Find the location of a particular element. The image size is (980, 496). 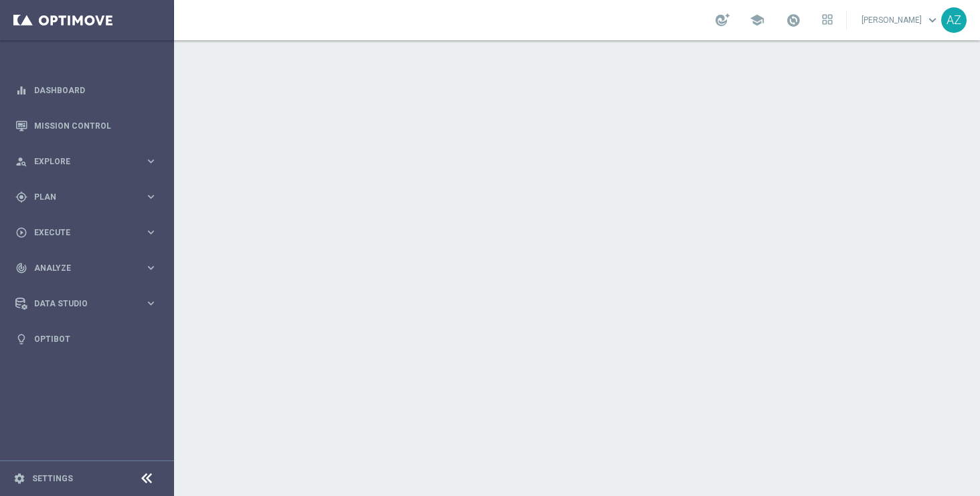

i: equalizer is located at coordinates (21, 91).